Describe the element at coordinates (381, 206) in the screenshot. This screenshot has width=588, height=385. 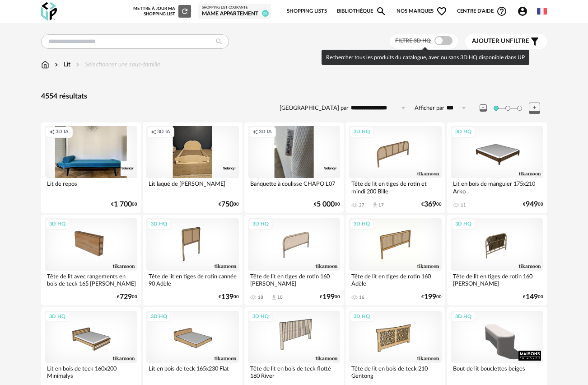
I see `div: 17` at that location.